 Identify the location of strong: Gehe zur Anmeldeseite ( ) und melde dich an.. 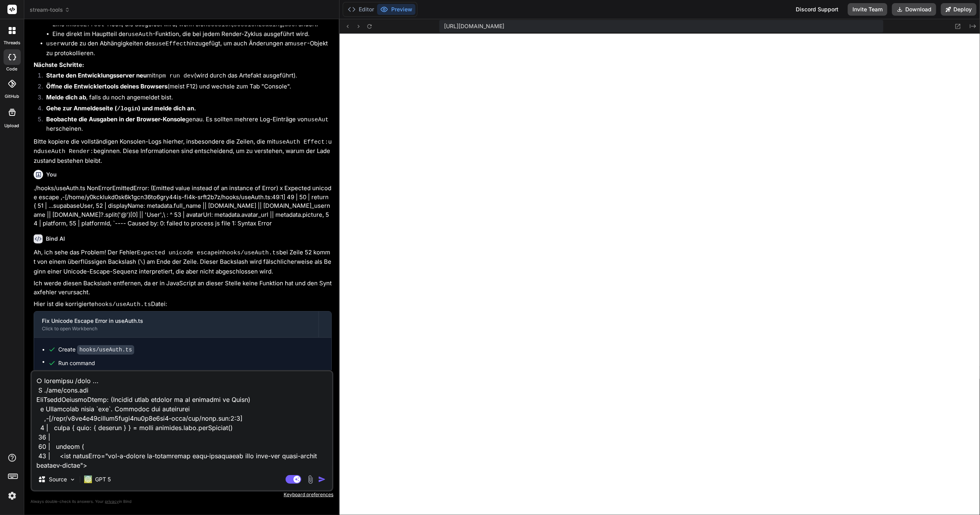
(121, 108).